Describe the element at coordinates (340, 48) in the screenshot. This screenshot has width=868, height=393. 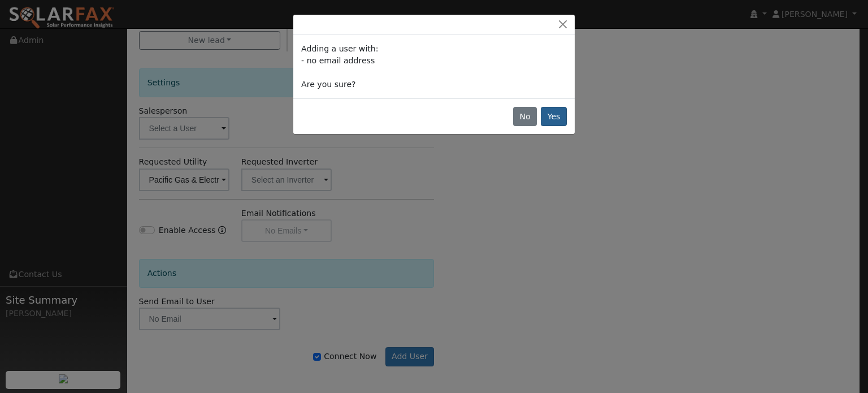
I see `span: Adding a user with:` at that location.